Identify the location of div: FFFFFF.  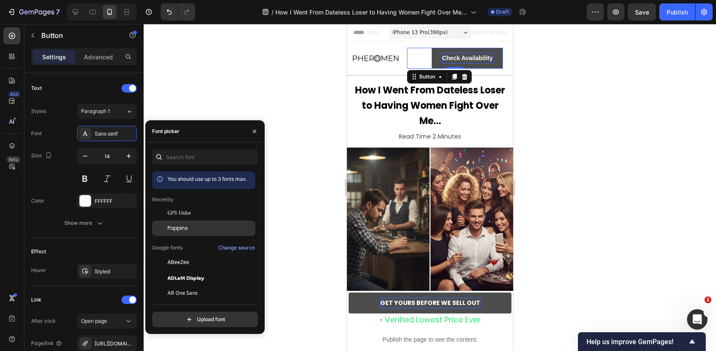
(115, 201).